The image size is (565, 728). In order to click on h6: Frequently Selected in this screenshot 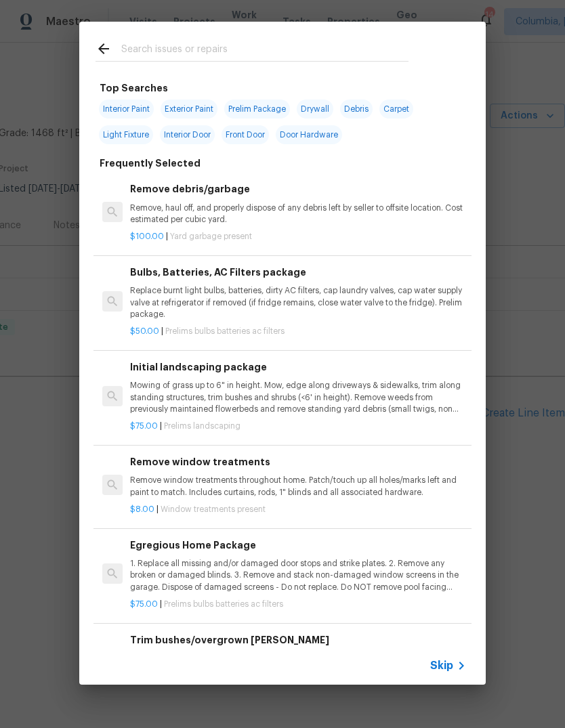, I will do `click(150, 163)`.